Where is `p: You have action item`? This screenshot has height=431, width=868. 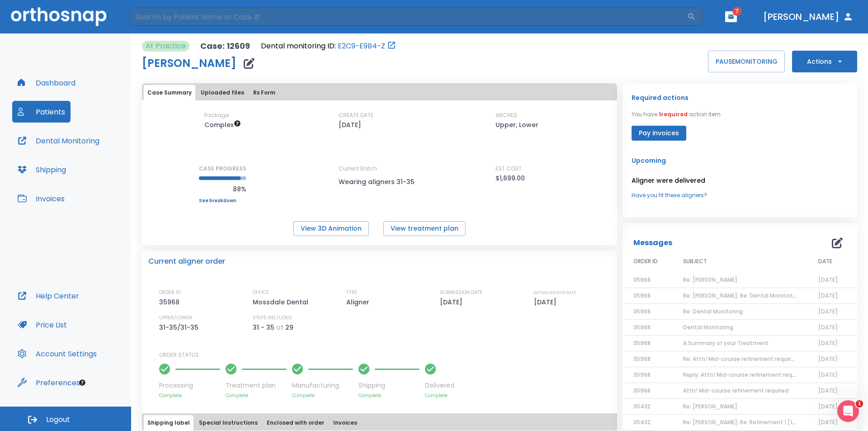
p: You have action item is located at coordinates (676, 115).